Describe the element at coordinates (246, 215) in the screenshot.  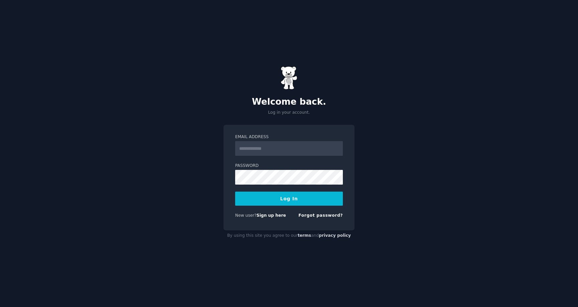
I see `span: New user?` at that location.